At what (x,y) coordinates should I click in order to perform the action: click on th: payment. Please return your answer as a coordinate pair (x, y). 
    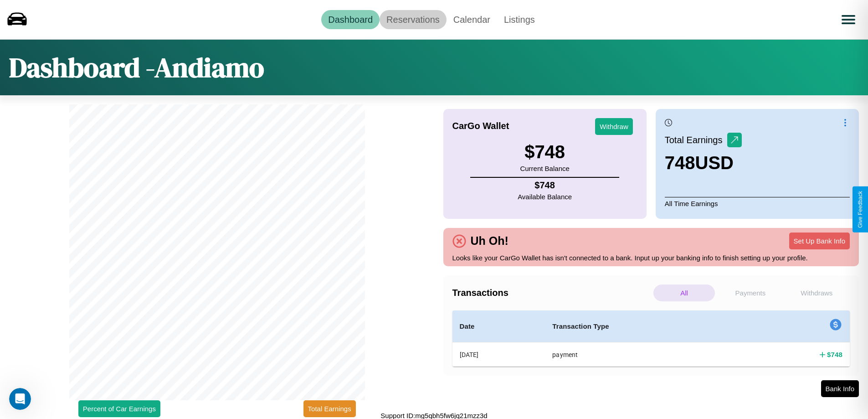
    Looking at the image, I should click on (644, 355).